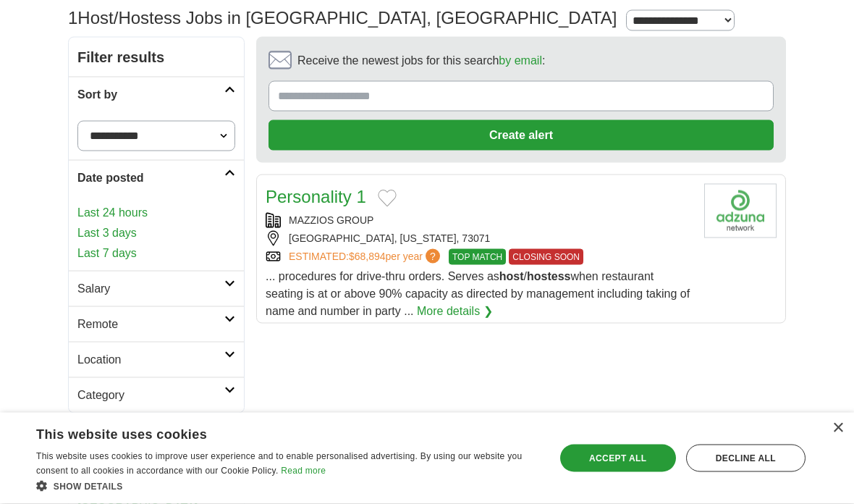  I want to click on a: Sort by, so click(157, 94).